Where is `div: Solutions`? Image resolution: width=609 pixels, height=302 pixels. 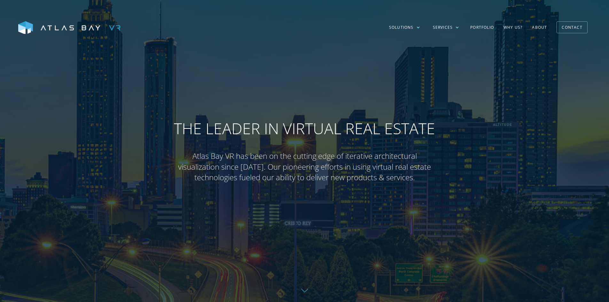 div: Solutions is located at coordinates (401, 27).